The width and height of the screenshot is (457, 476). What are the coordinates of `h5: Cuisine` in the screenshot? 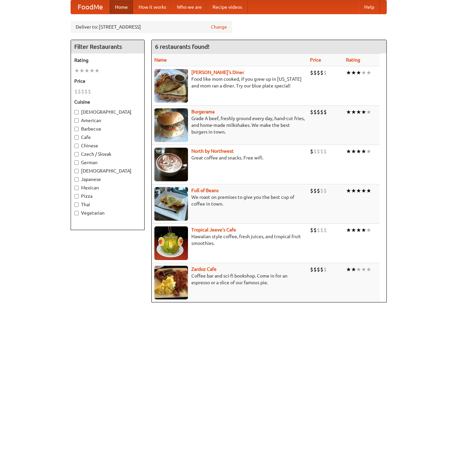 It's located at (108, 102).